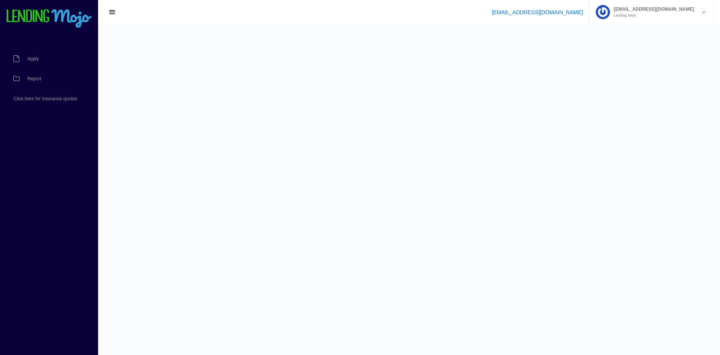 This screenshot has height=355, width=720. I want to click on span: Apply, so click(33, 59).